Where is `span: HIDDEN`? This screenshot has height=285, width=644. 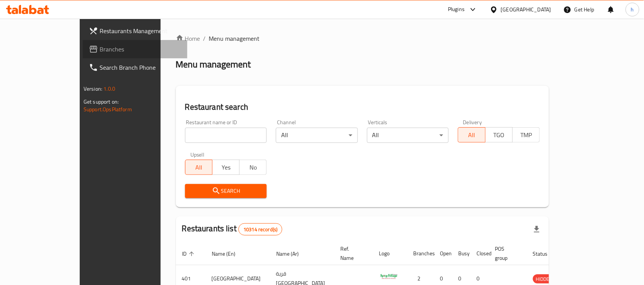
span: HIDDEN is located at coordinates (544, 279).